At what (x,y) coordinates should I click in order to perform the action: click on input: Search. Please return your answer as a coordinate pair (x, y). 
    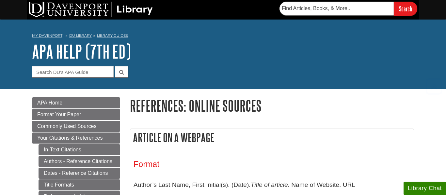
    Looking at the image, I should click on (405, 8).